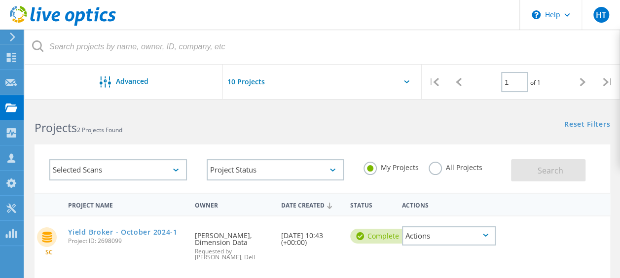  I want to click on span: Search, so click(550, 171).